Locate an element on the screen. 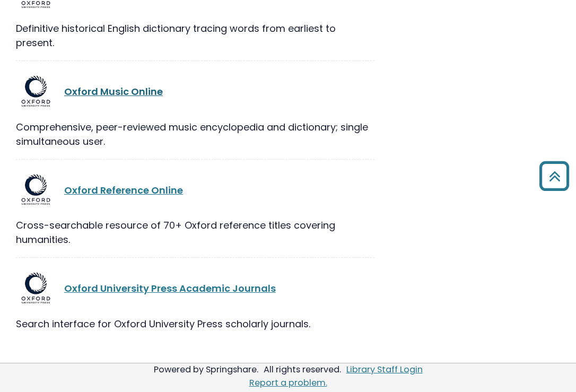 Image resolution: width=576 pixels, height=392 pixels. a: Oxford Music Online is located at coordinates (113, 91).